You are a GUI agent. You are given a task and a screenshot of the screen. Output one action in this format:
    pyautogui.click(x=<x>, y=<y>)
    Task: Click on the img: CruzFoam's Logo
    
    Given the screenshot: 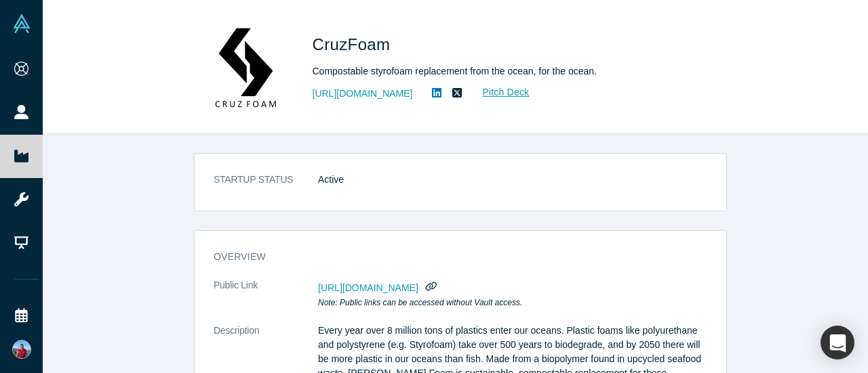 What is the action you would take?
    pyautogui.click(x=246, y=67)
    